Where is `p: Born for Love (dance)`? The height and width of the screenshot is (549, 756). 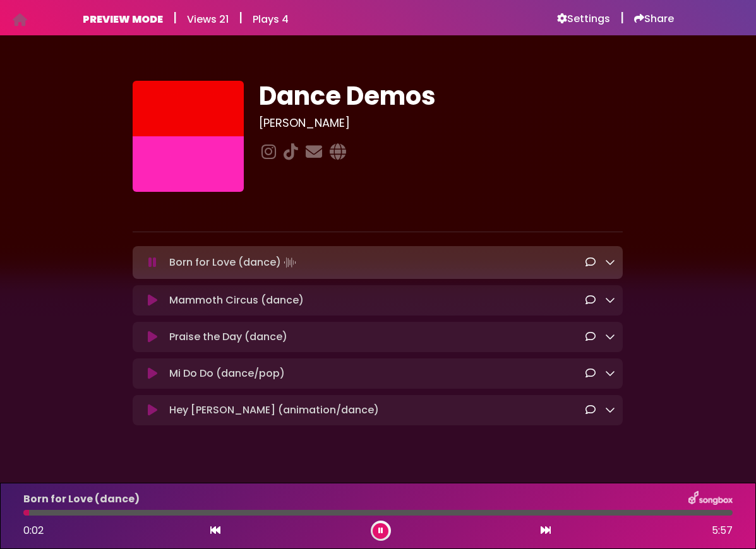 p: Born for Love (dance) is located at coordinates (234, 262).